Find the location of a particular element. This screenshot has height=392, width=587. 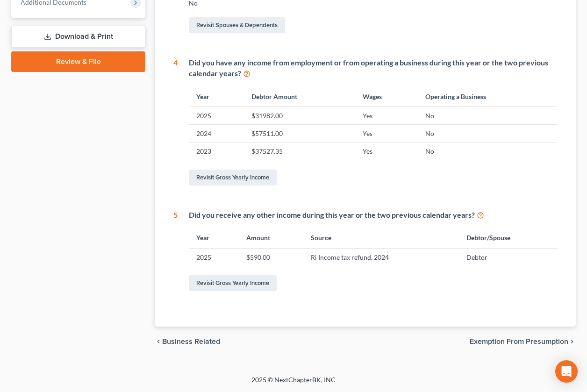

td: $590.00 is located at coordinates (271, 257).